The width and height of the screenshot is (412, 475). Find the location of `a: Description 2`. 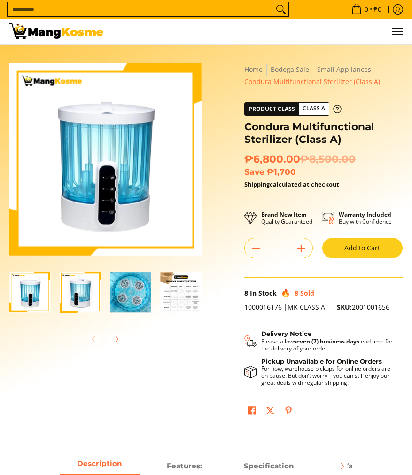

a: Description 2 is located at coordinates (269, 466).